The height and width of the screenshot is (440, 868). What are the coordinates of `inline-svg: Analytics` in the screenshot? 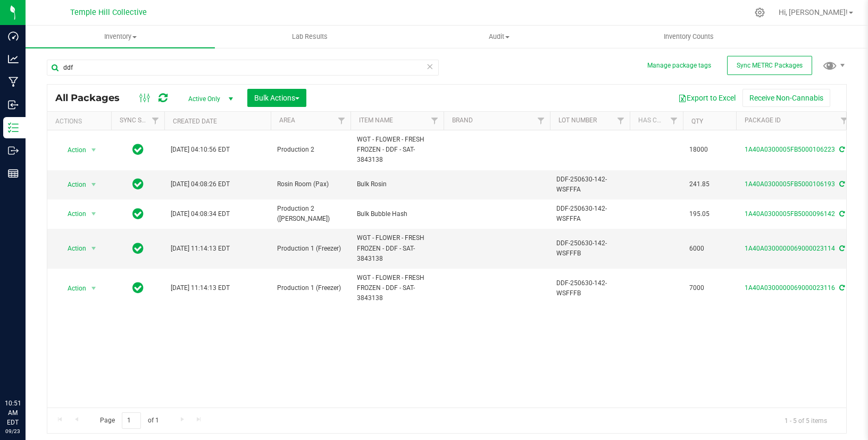 It's located at (13, 59).